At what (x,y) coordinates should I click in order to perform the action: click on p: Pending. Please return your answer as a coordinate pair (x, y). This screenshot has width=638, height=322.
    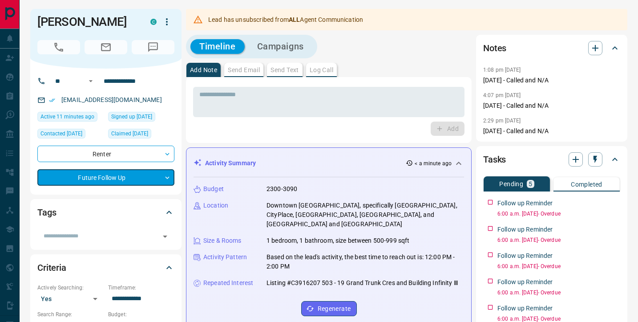
    Looking at the image, I should click on (511, 184).